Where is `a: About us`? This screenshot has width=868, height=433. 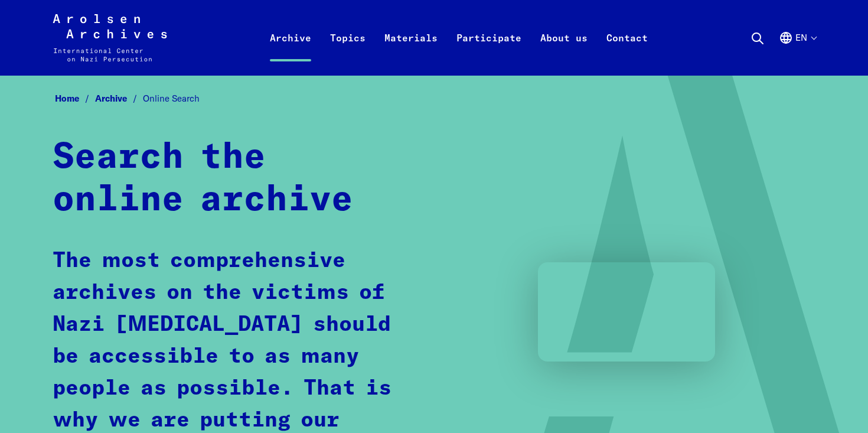 a: About us is located at coordinates (564, 52).